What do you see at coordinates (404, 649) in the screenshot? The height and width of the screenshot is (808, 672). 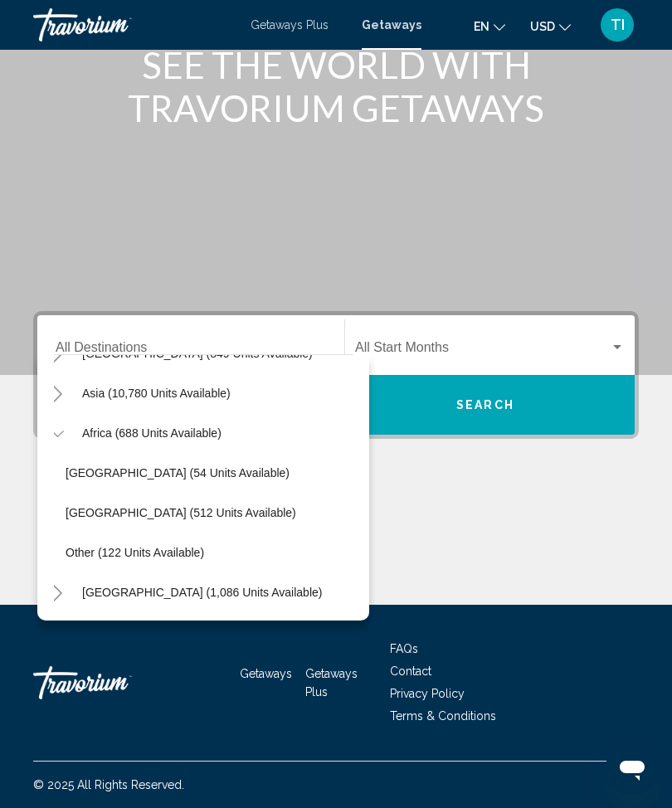 I see `a: FAQs` at bounding box center [404, 649].